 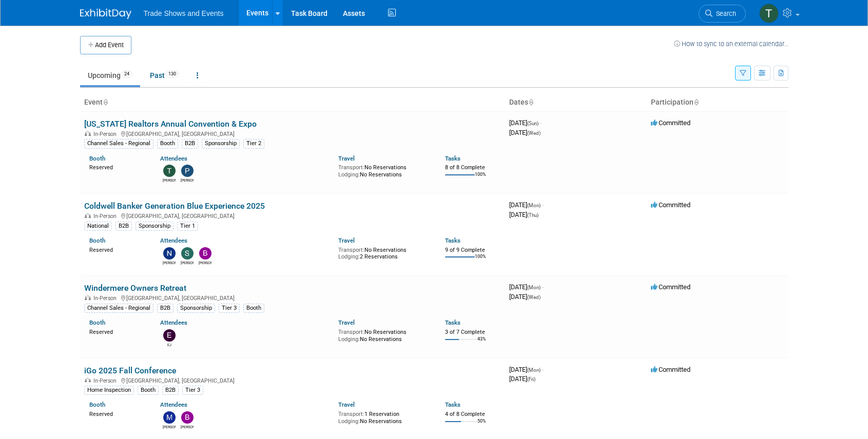 I want to click on a: Coldwell Banker Generation Blue Experience 2025, so click(x=174, y=206).